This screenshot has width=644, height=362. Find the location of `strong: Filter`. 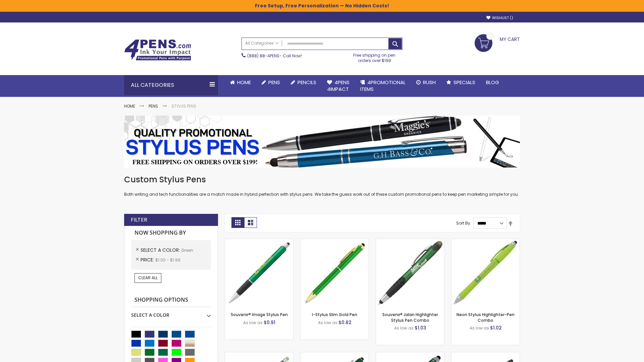

strong: Filter is located at coordinates (139, 220).